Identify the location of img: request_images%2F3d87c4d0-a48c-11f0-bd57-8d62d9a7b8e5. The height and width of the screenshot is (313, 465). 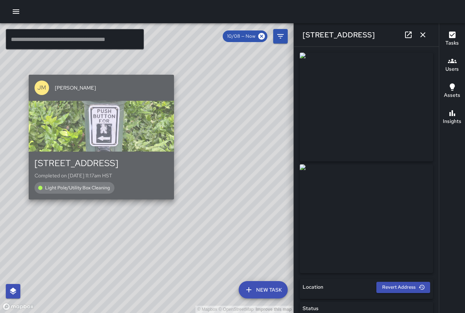
(366, 219).